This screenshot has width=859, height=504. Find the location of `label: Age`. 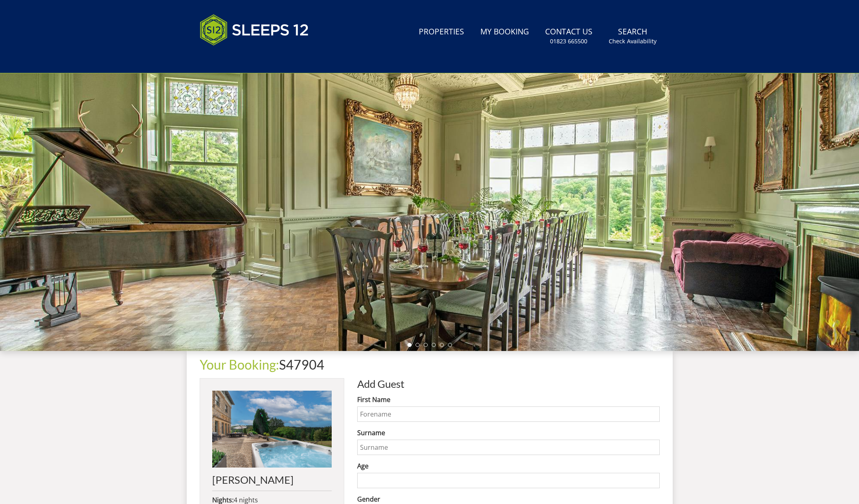

label: Age is located at coordinates (508, 466).